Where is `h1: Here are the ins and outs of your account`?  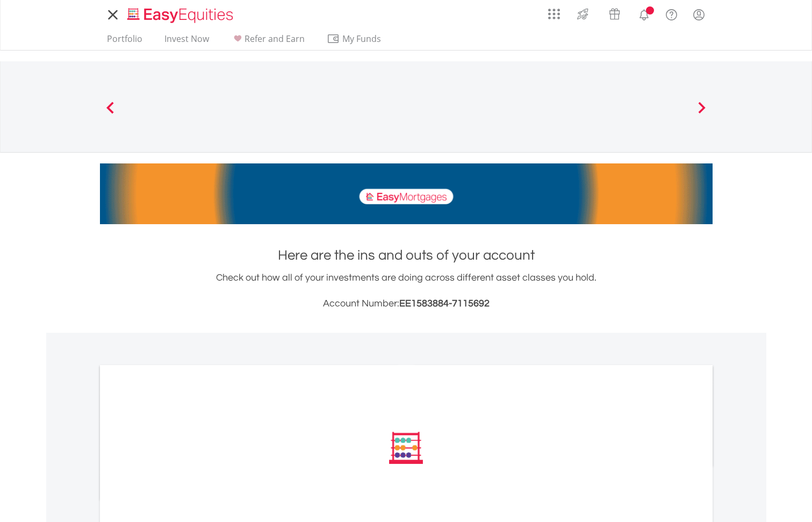 h1: Here are the ins and outs of your account is located at coordinates (407, 255).